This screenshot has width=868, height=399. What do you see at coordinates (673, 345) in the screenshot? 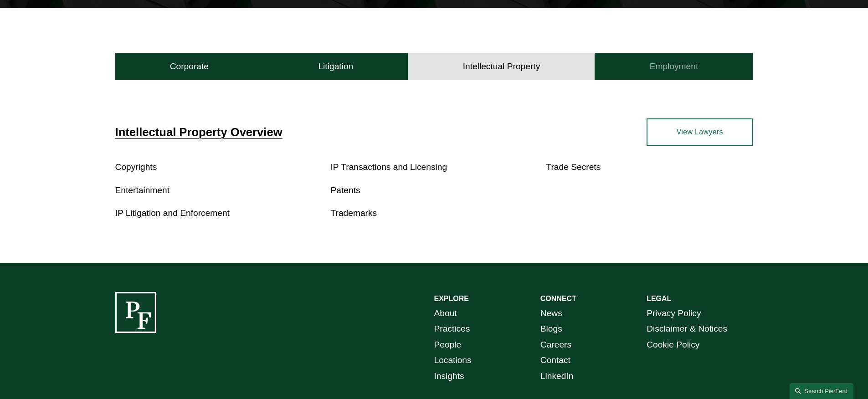
I see `a: Cookie Policy` at bounding box center [673, 345].